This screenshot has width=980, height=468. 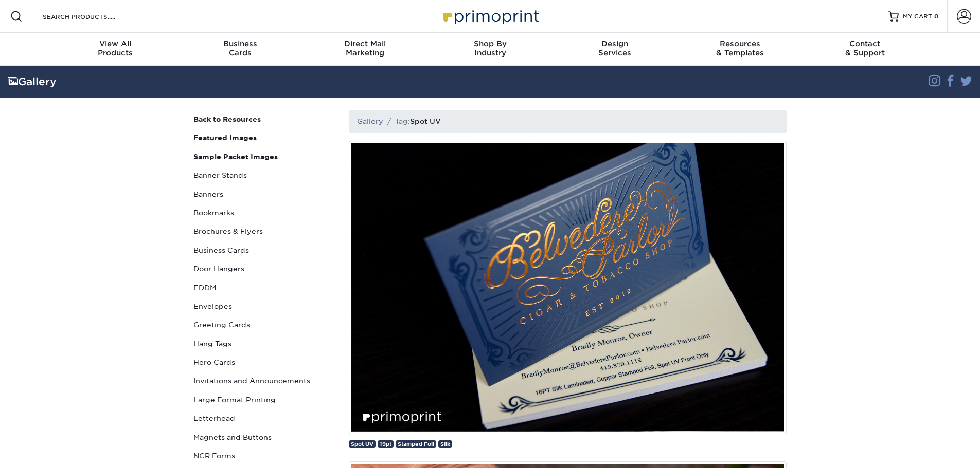 I want to click on input: SEARCH PRODUCTS....., so click(x=91, y=16).